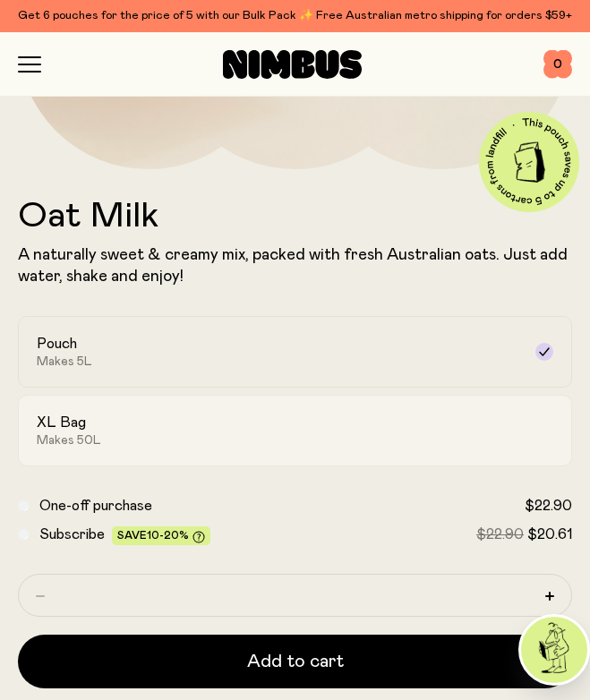  I want to click on span: Makes 5L, so click(65, 361).